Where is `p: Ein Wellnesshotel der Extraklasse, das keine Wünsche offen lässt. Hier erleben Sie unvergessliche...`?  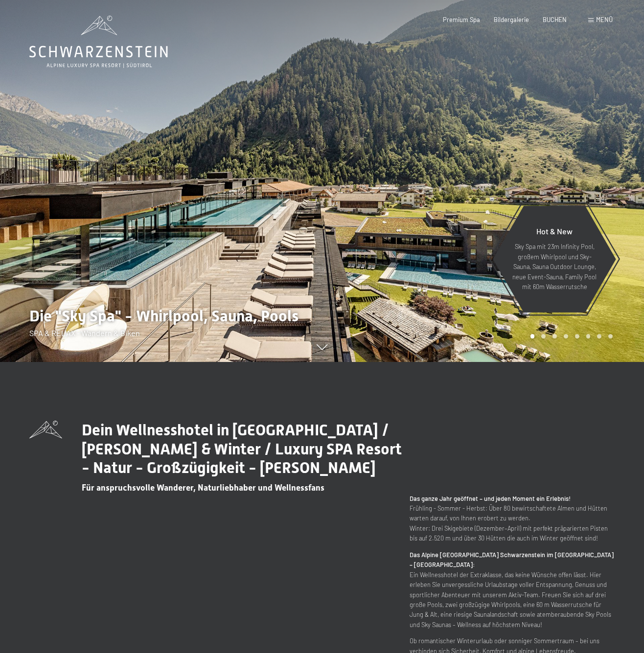 p: Ein Wellnesshotel der Extraklasse, das keine Wünsche offen lässt. Hier erleben Sie unvergessliche... is located at coordinates (512, 590).